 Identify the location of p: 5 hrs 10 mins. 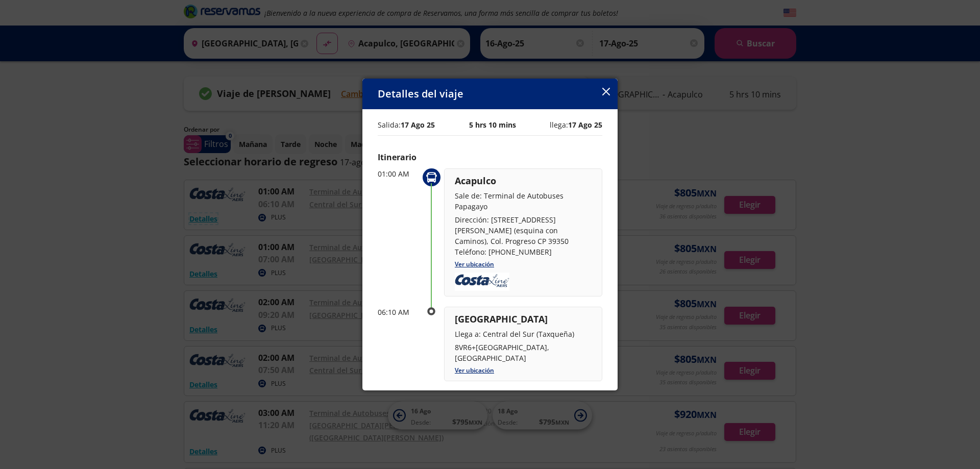
(492, 125).